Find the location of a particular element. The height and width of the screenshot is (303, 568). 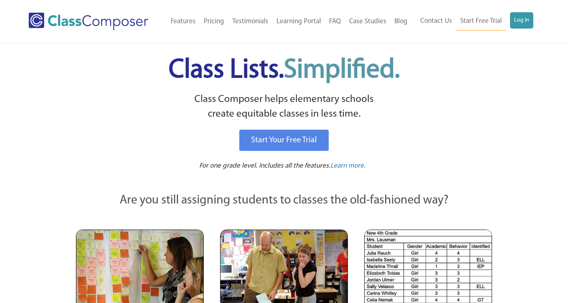

a: Start Free Trial is located at coordinates (481, 21).